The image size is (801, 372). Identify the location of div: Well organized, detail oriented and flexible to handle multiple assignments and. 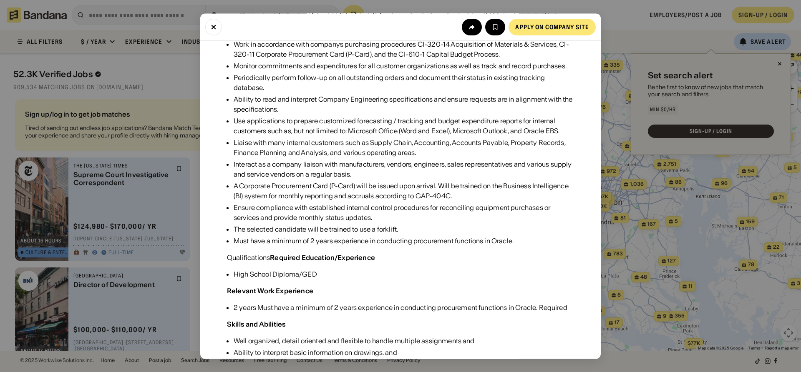
(376, 341).